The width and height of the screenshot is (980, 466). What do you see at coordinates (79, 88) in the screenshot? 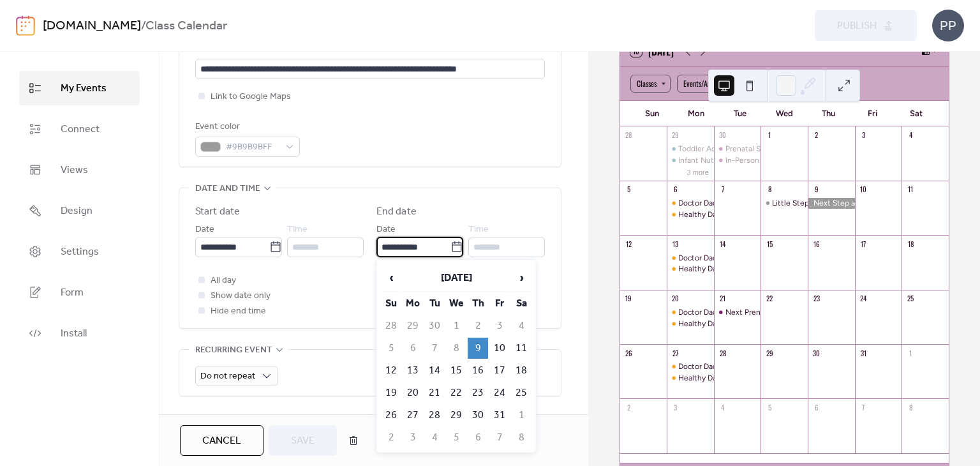
I see `a: My Events` at bounding box center [79, 88].